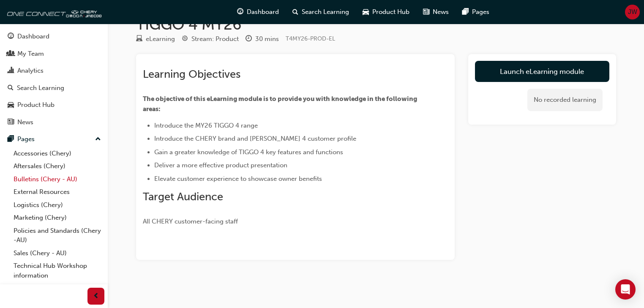 The height and width of the screenshot is (308, 644). I want to click on span: The objective of this eLearning module is to provide you with knowledge in the following areas:, so click(280, 104).